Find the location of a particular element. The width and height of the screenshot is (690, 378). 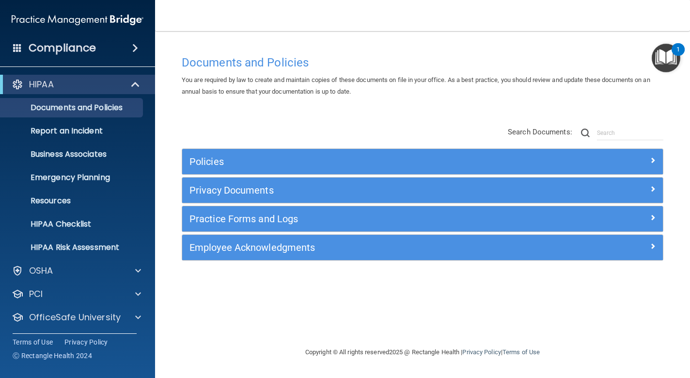

a: OfficeSafe University is located at coordinates (76, 317).